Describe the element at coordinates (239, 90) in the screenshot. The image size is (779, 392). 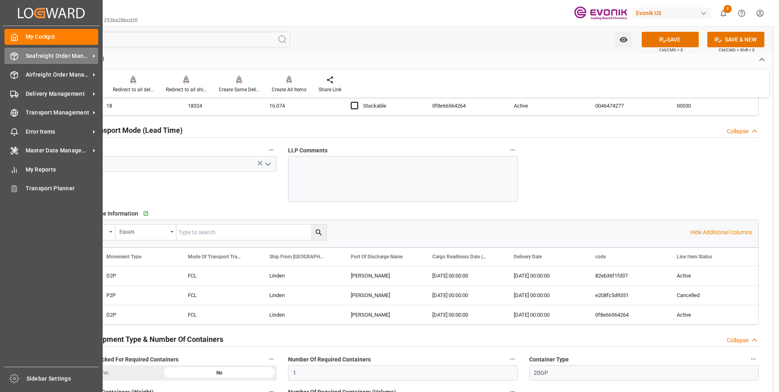
I see `div: Create Same Delivery Date` at that location.